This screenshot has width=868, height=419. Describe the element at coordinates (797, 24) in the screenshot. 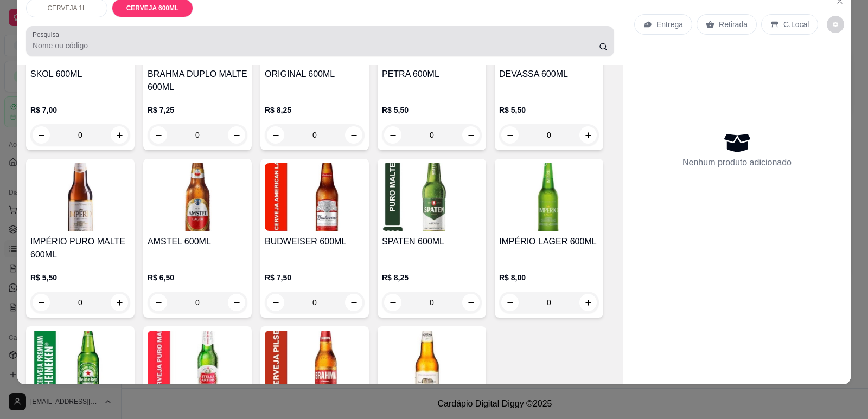

I see `p: C.Local` at that location.